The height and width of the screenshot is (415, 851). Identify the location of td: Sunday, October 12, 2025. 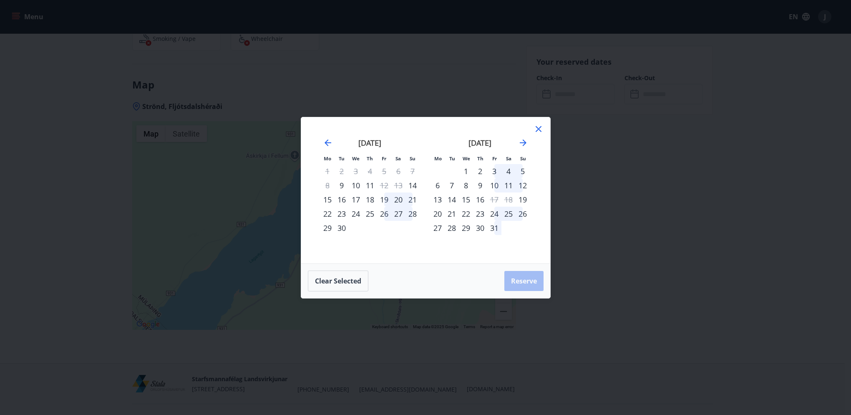
(523, 185).